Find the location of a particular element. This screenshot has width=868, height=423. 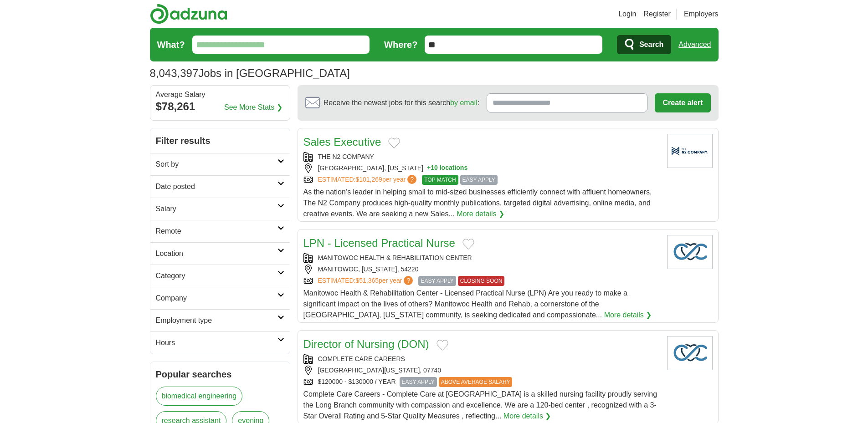

h2: Popular searches is located at coordinates (220, 374).